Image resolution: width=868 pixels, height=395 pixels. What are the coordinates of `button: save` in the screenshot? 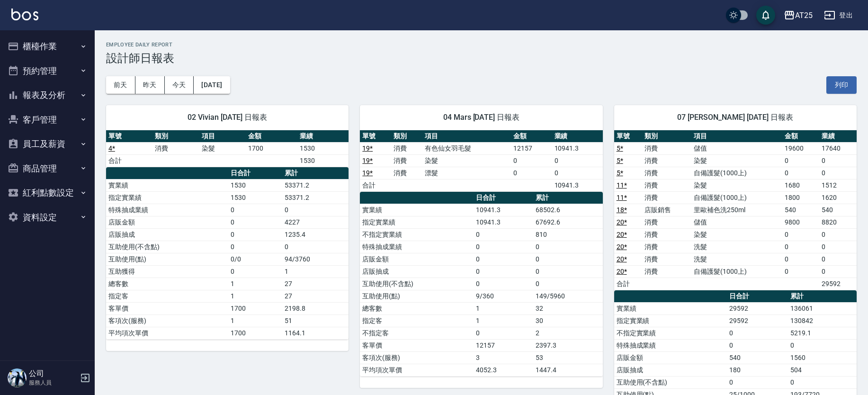 It's located at (766, 15).